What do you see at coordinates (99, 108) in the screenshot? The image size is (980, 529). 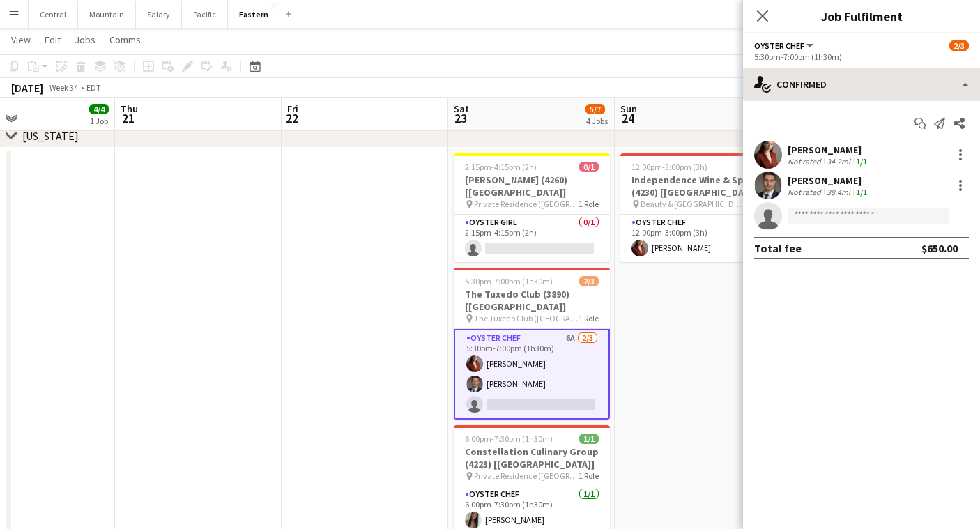 I see `span: 4/4` at bounding box center [99, 108].